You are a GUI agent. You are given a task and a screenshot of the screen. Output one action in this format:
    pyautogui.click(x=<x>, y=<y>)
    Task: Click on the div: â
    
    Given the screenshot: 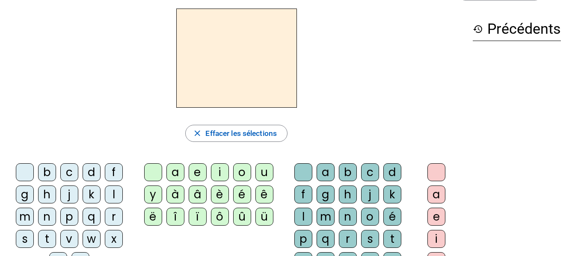 What is the action you would take?
    pyautogui.click(x=198, y=195)
    